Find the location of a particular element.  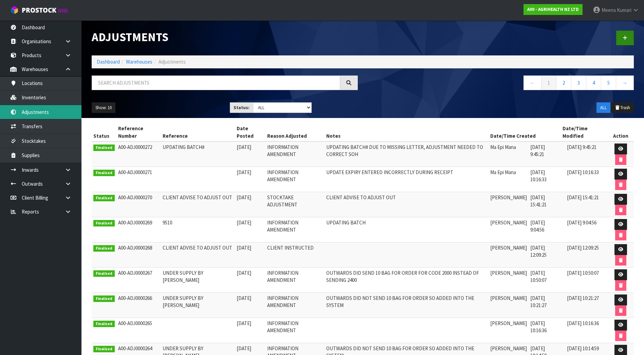

strong: Status: is located at coordinates (241, 107).